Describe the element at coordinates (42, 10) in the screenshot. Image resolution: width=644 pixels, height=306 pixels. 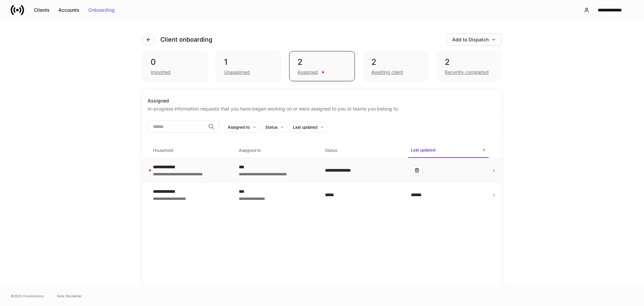
I see `div: Clients` at that location.